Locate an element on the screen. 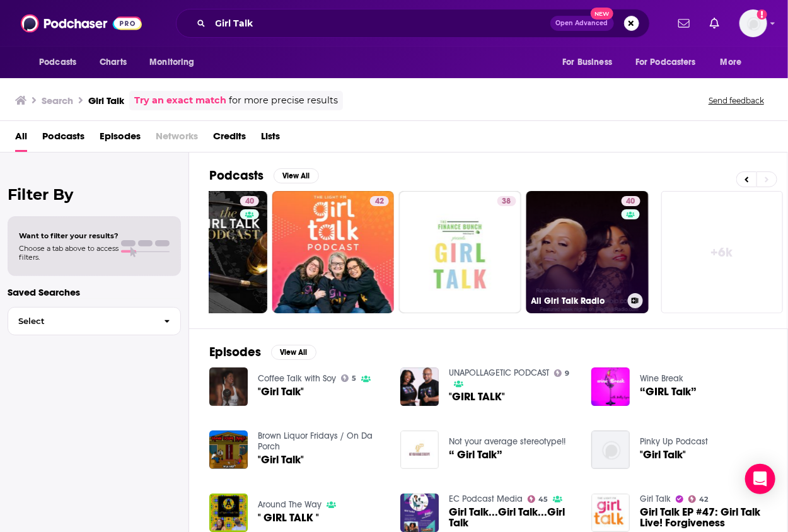  span: “ Girl Talk” is located at coordinates (476, 455).